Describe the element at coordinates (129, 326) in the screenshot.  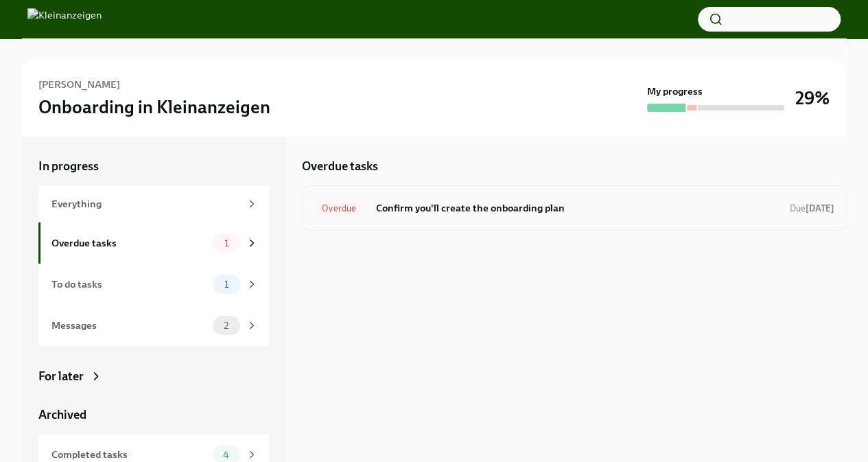
I see `div: Messages` at that location.